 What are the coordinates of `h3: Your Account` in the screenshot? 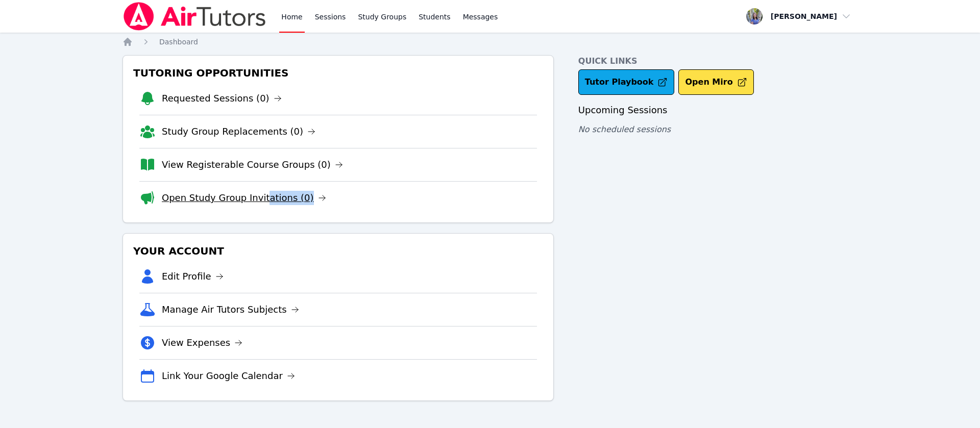 It's located at (338, 251).